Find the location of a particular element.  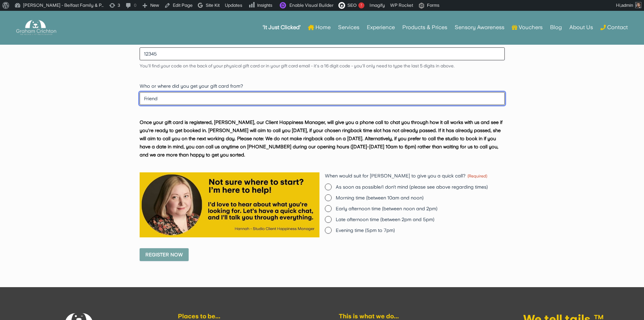

label: Evening time (5pm to 7pm) is located at coordinates (420, 230).